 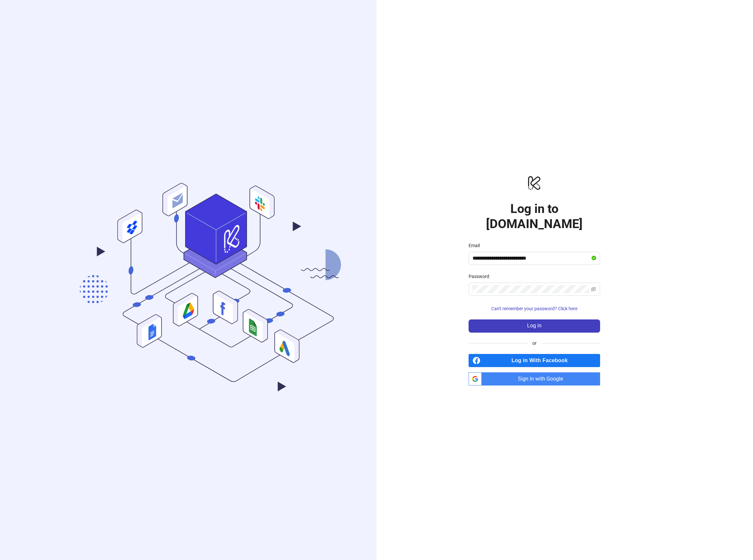 What do you see at coordinates (531, 259) in the screenshot?
I see `input: Email` at bounding box center [531, 259].